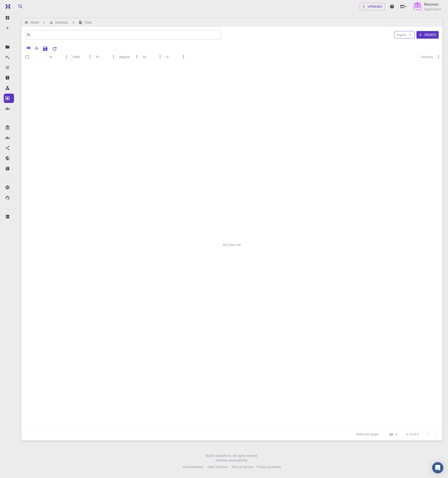 The image size is (448, 478). Describe the element at coordinates (224, 456) in the screenshot. I see `a: Exabyte Inc.` at that location.